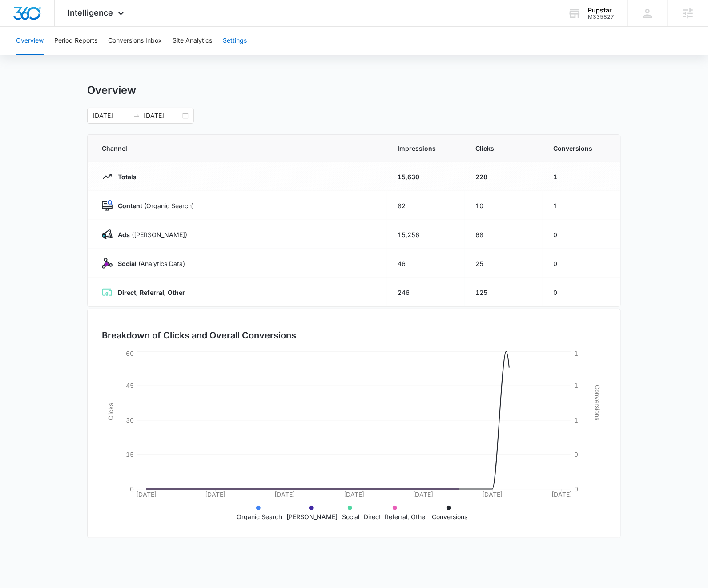  I want to click on span: swap-right, so click(137, 116).